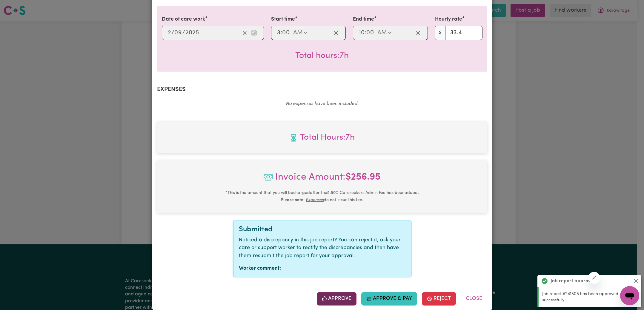 This screenshot has height=310, width=644. What do you see at coordinates (474, 299) in the screenshot?
I see `button: Close` at bounding box center [474, 299].